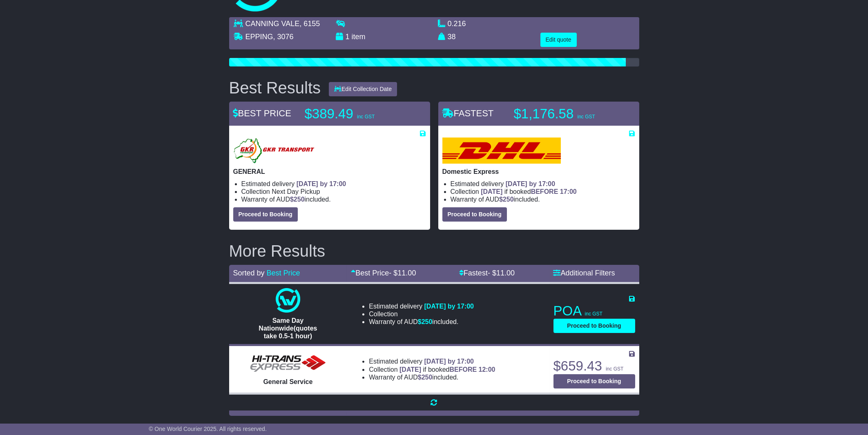 The height and width of the screenshot is (435, 868). I want to click on span: 17:00, so click(569, 191).